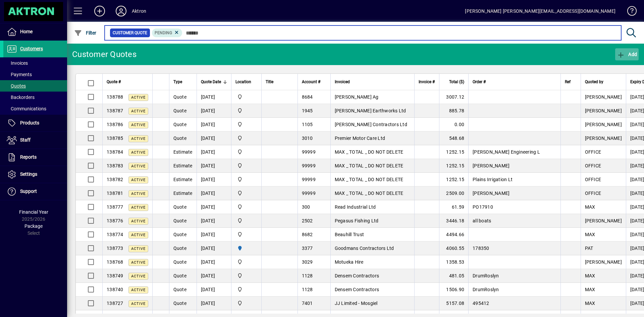  I want to click on span: 138781, so click(115, 193).